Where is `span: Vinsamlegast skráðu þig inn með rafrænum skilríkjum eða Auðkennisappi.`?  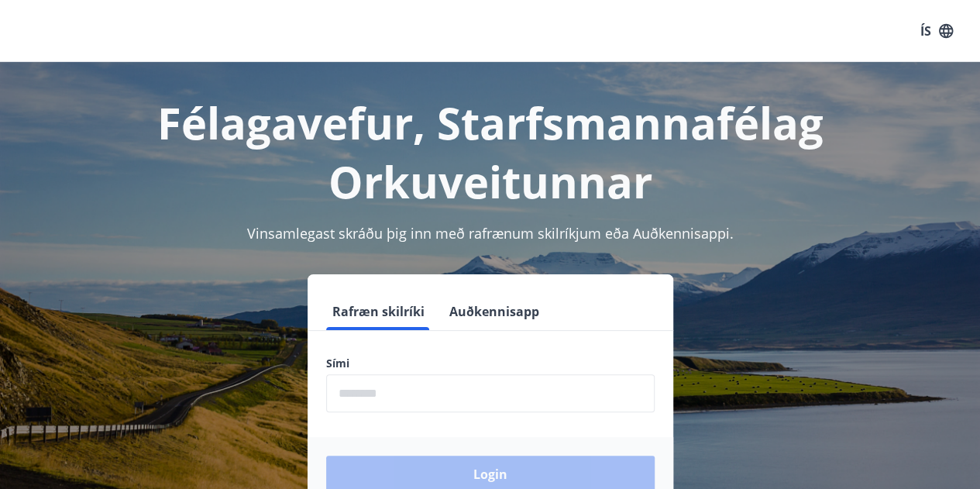 span: Vinsamlegast skráðu þig inn með rafrænum skilríkjum eða Auðkennisappi. is located at coordinates (490, 233).